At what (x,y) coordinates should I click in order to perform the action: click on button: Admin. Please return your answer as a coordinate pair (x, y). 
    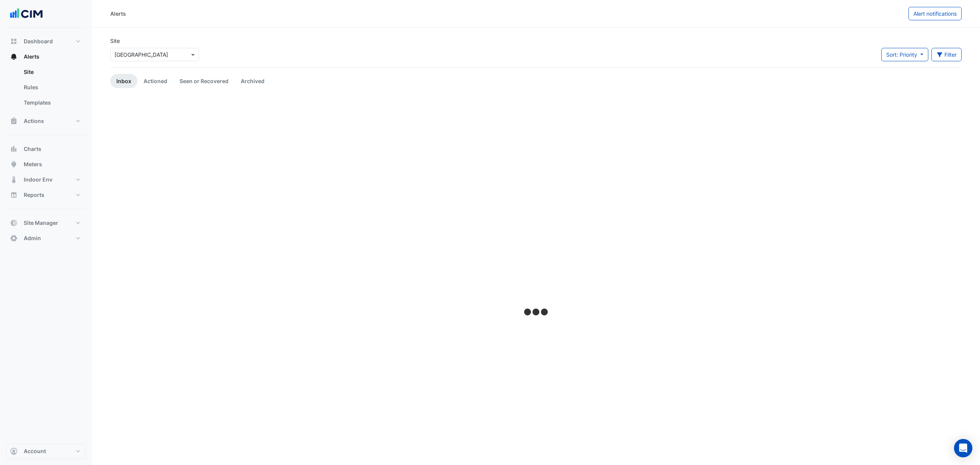
    Looking at the image, I should click on (46, 238).